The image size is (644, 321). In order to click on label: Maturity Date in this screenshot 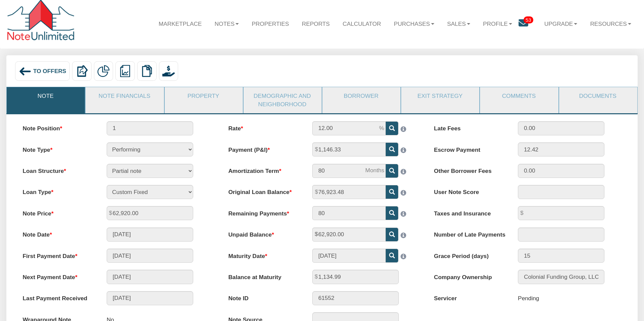, I will do `click(263, 254)`.